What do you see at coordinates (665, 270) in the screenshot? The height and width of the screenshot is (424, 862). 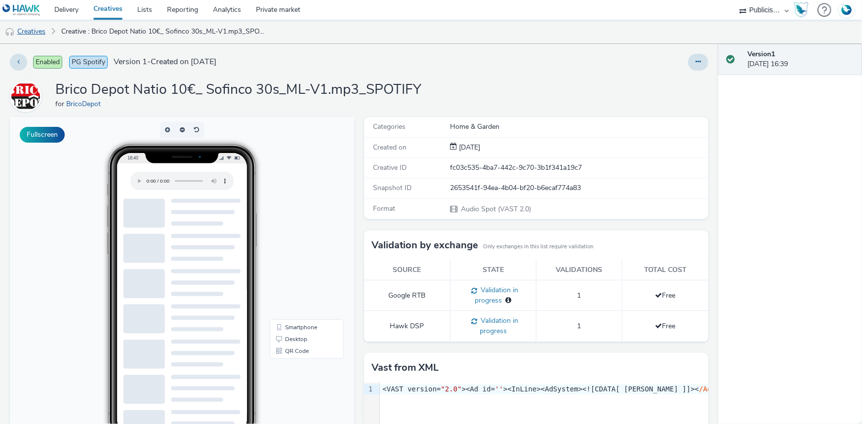 I see `th: Total cost` at bounding box center [665, 270].